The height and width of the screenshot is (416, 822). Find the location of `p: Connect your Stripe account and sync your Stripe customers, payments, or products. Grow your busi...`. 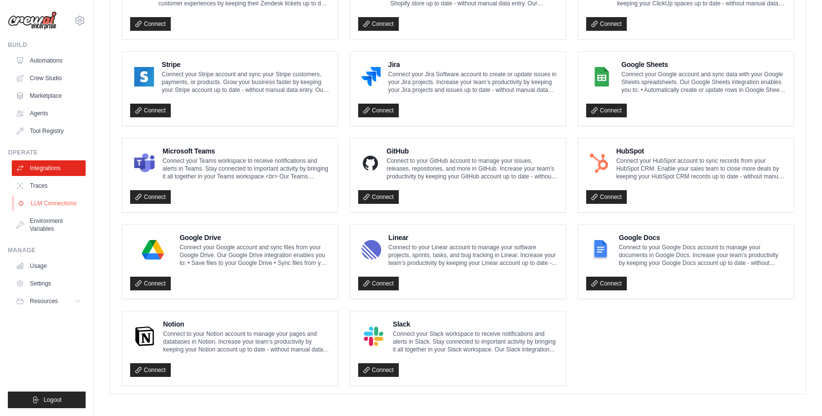

p: Connect your Stripe account and sync your Stripe customers, payments, or products. Grow your busi... is located at coordinates (246, 82).